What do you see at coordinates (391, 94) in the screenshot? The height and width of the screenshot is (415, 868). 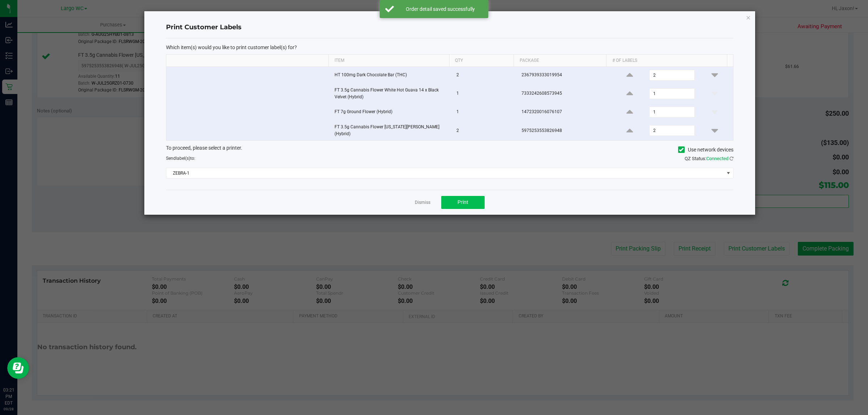 I see `td: FT 3.5g Cannabis Flower White Hot Guava 14 x Black Velvet (Hybrid)` at bounding box center [391, 94].